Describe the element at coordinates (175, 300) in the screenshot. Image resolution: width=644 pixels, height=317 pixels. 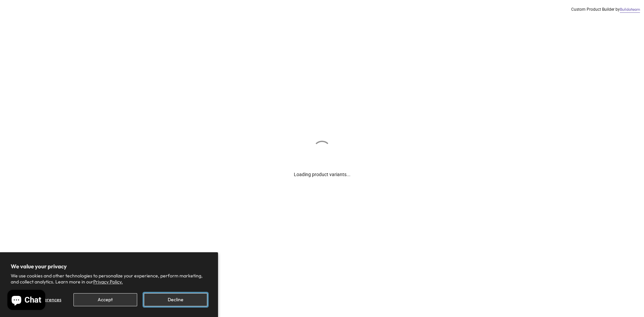
I see `button: Decline` at that location.